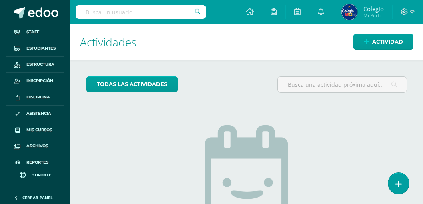 This screenshot has height=204, width=423. What do you see at coordinates (35, 114) in the screenshot?
I see `a: Asistencia` at bounding box center [35, 114].